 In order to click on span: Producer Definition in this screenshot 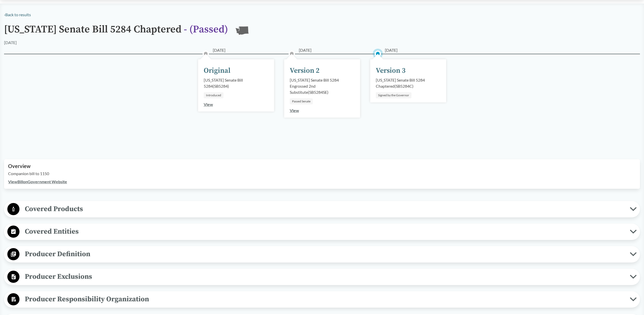, I will do `click(325, 254)`.